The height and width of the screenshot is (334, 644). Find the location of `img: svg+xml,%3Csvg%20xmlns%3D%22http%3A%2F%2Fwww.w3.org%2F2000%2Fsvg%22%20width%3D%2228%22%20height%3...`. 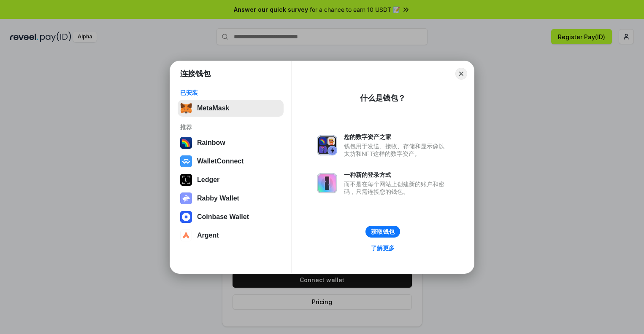

img: svg+xml,%3Csvg%20xmlns%3D%22http%3A%2F%2Fwww.w3.org%2F2000%2Fsvg%22%20width%3D%2228%22%20height%3... is located at coordinates (186, 180).